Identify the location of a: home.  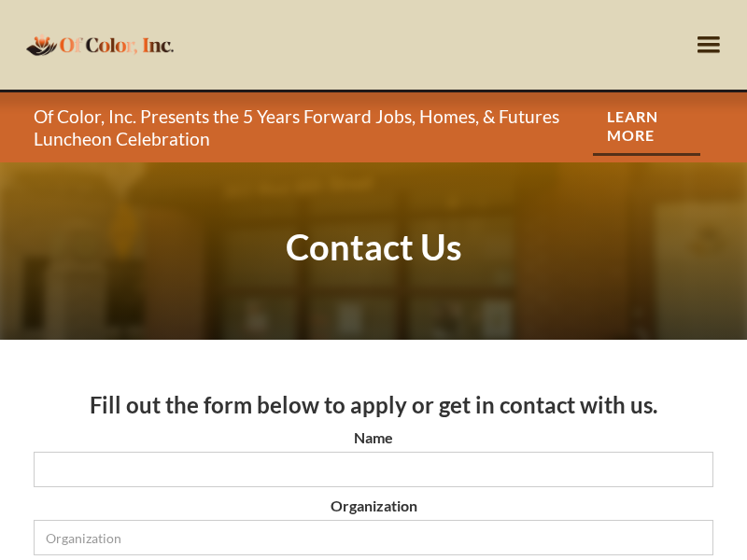
(100, 44).